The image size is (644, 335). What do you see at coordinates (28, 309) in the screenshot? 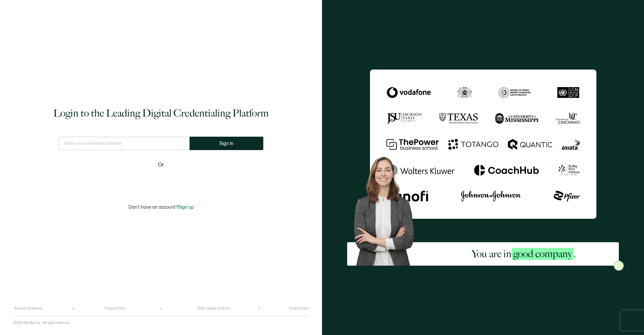
I see `a: Terms & Conditions` at bounding box center [28, 309].